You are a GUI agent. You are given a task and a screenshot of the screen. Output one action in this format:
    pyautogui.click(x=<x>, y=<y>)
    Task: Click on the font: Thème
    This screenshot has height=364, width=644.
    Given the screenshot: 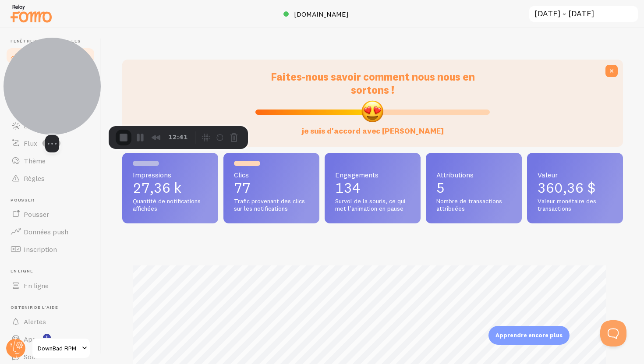 What is the action you would take?
    pyautogui.click(x=35, y=161)
    